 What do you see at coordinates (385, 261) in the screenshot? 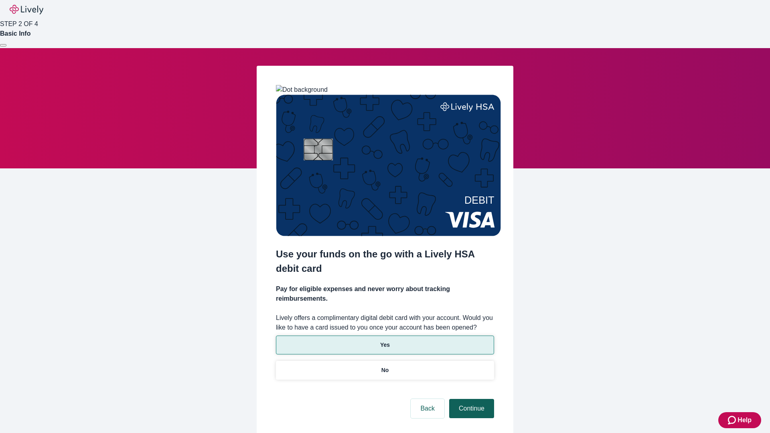
I see `h2: Use your funds on the go with a Lively HSA debit card` at bounding box center [385, 261].